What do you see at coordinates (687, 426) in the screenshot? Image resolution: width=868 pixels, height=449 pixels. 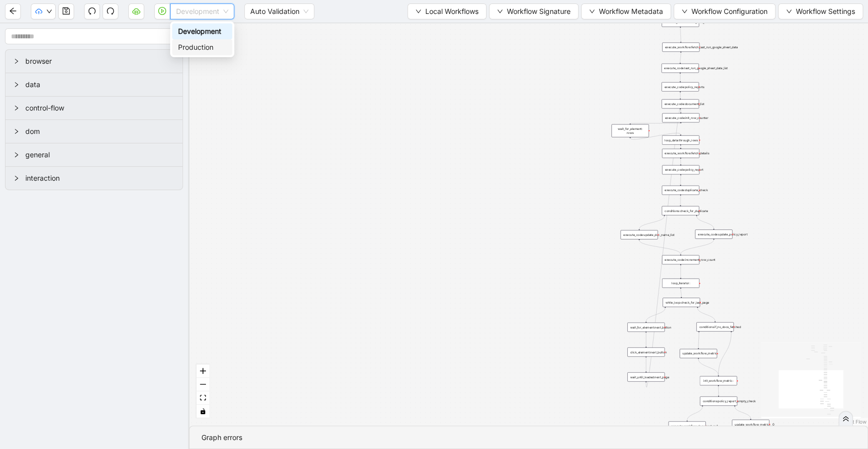 I see `div: execute_workflow:document_pull` at bounding box center [687, 426].